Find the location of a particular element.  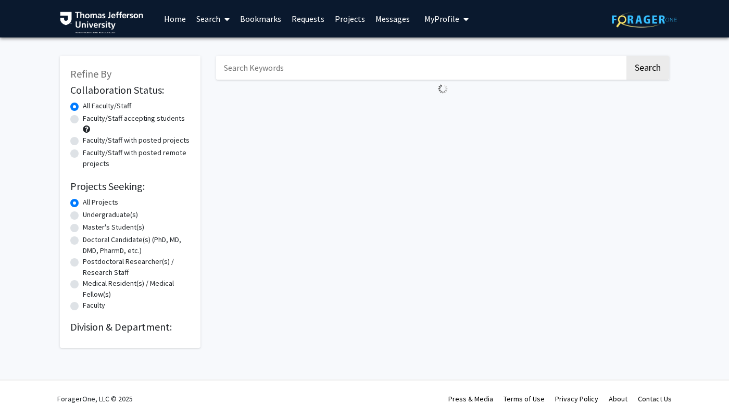

label: Faculty/Staff accepting students is located at coordinates (134, 118).